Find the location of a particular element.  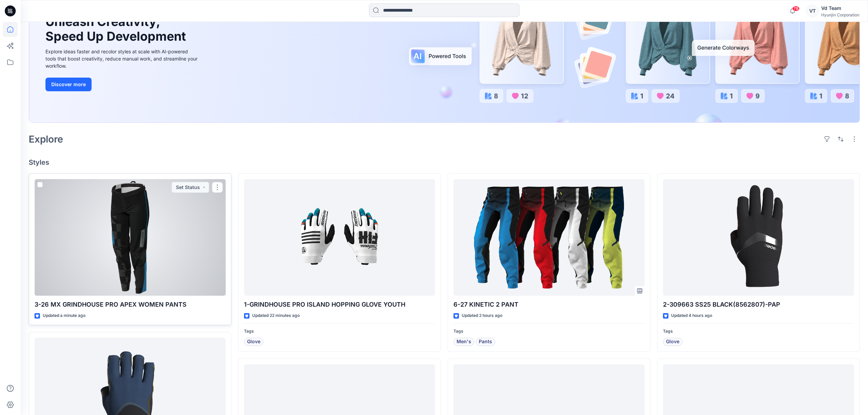

p: Updated a minute ago is located at coordinates (64, 315).